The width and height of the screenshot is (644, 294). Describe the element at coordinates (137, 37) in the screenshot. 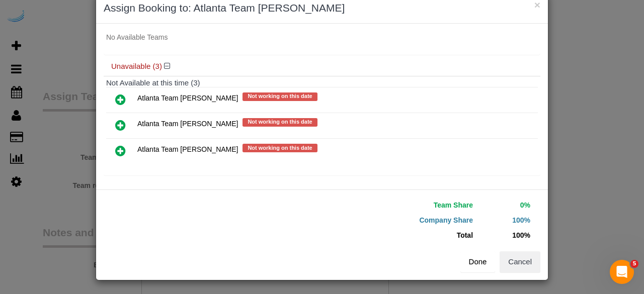

I see `span: No Available Teams` at that location.